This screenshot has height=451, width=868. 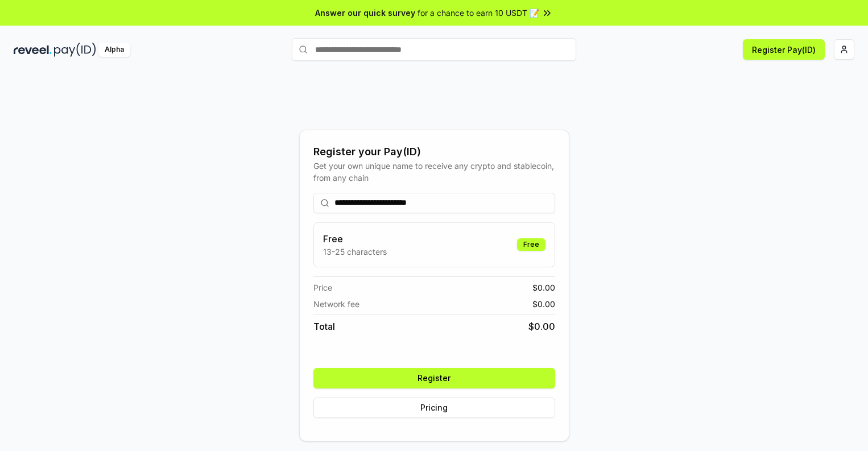 What do you see at coordinates (114, 49) in the screenshot?
I see `div: Alpha` at bounding box center [114, 49].